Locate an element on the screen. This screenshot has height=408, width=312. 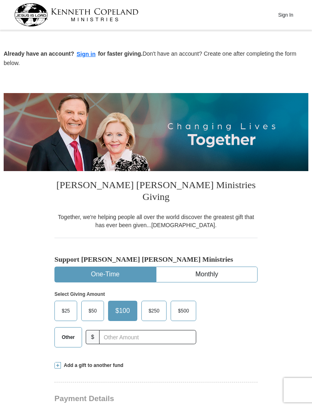
button: Monthly is located at coordinates (207, 275).